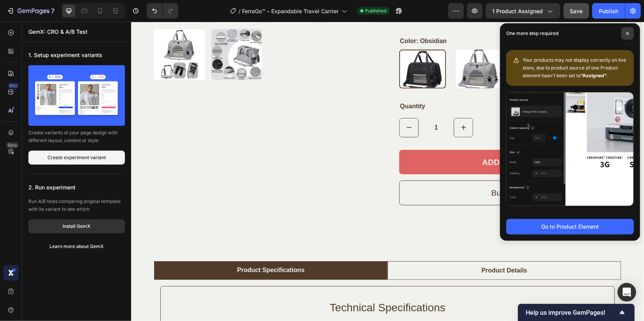 This screenshot has height=321, width=644. Describe the element at coordinates (290, 11) in the screenshot. I see `span: FerraGo™ – Expandable Travel Carrier` at that location.